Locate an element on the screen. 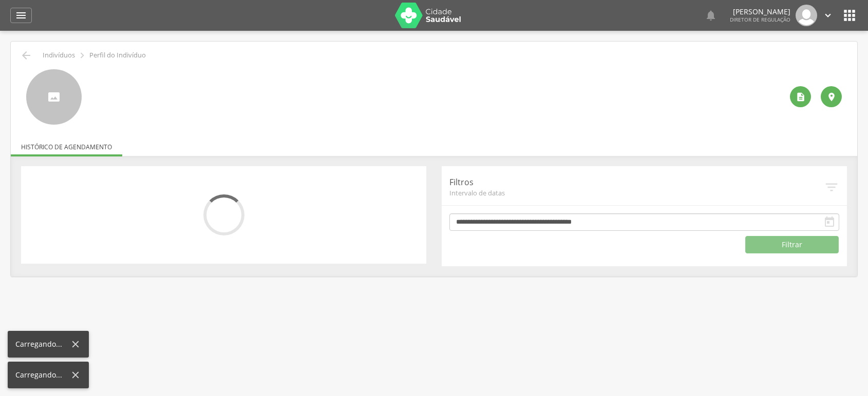 Image resolution: width=868 pixels, height=396 pixels. i: Voltar is located at coordinates (26, 55).